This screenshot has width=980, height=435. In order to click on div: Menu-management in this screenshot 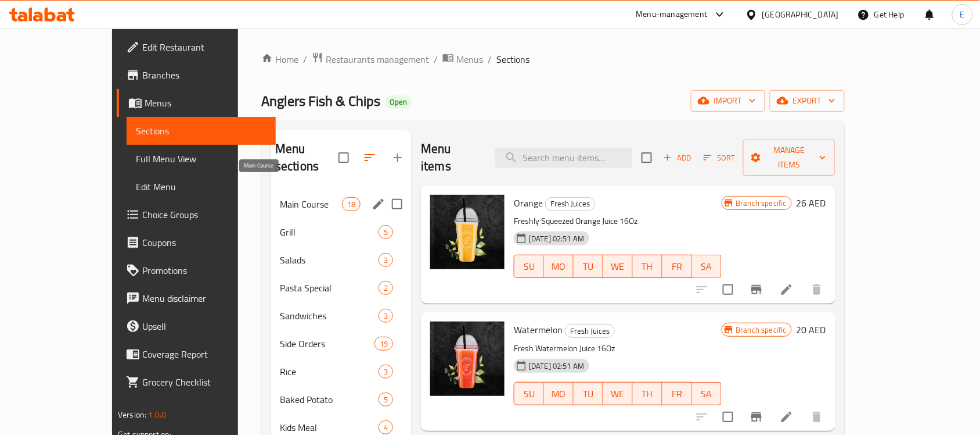, I will do `click(672, 14)`.